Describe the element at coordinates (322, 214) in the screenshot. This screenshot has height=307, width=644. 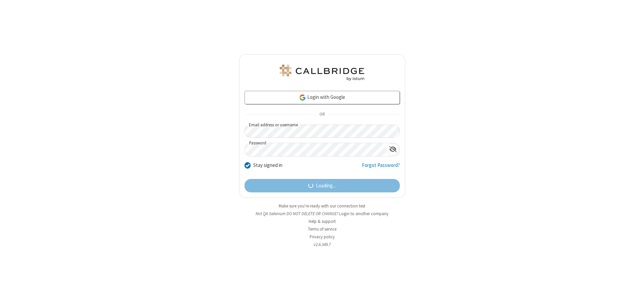
I see `li: Not QA Selenium DO NOT DELETE OR CHANGE?` at that location.